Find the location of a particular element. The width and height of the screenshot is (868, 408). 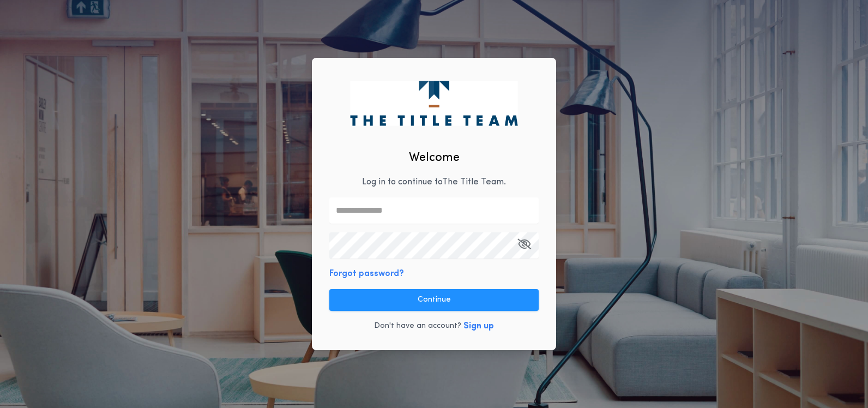

p: Don't have an account? is located at coordinates (418, 326).